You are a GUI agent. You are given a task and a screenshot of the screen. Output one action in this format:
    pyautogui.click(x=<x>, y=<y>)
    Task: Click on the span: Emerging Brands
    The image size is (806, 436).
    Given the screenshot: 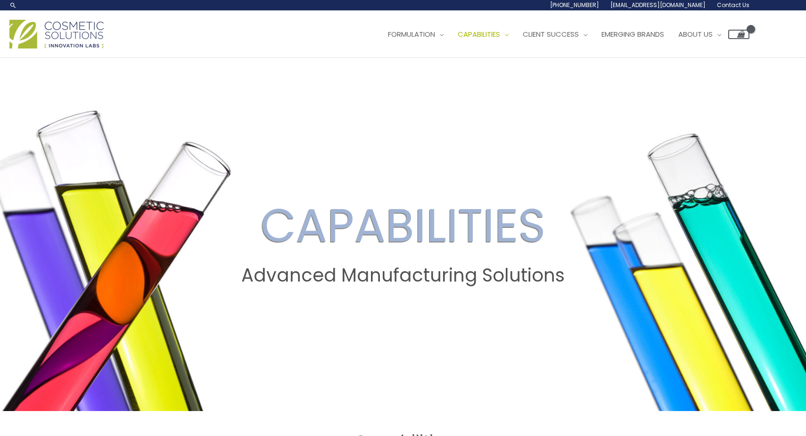 What is the action you would take?
    pyautogui.click(x=632, y=34)
    